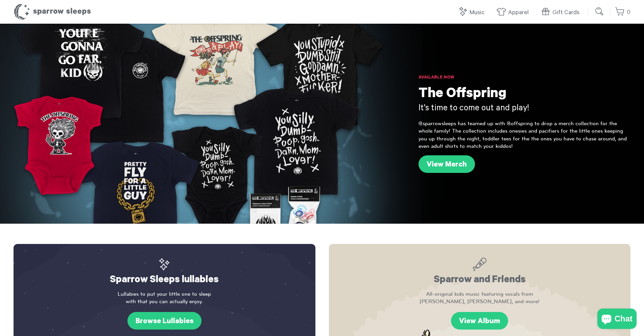  Describe the element at coordinates (524, 109) in the screenshot. I see `h3: It's time to come out and play!` at that location.